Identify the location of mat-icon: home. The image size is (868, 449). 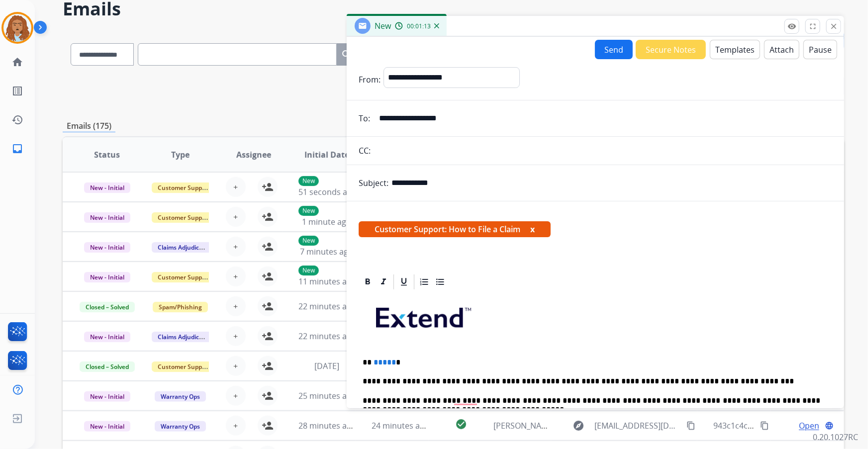
(17, 62).